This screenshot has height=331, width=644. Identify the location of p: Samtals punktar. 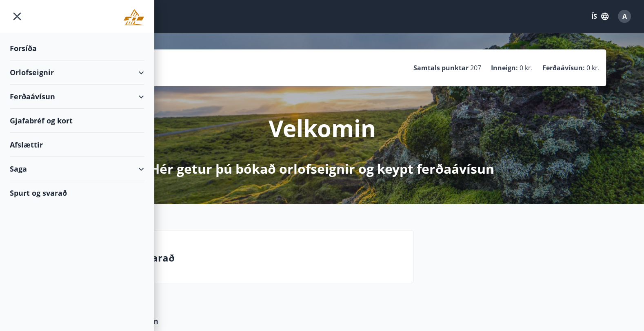
(440, 68).